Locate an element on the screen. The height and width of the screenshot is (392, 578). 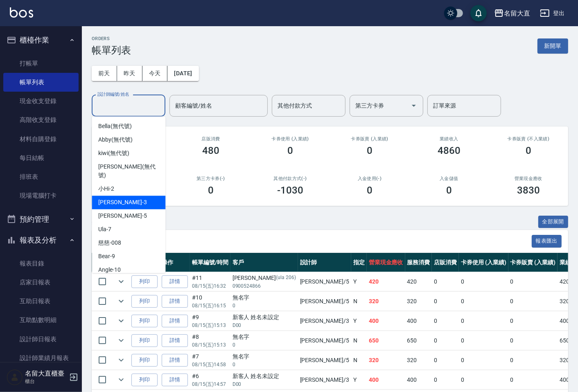
td: 650 is located at coordinates (386, 341).